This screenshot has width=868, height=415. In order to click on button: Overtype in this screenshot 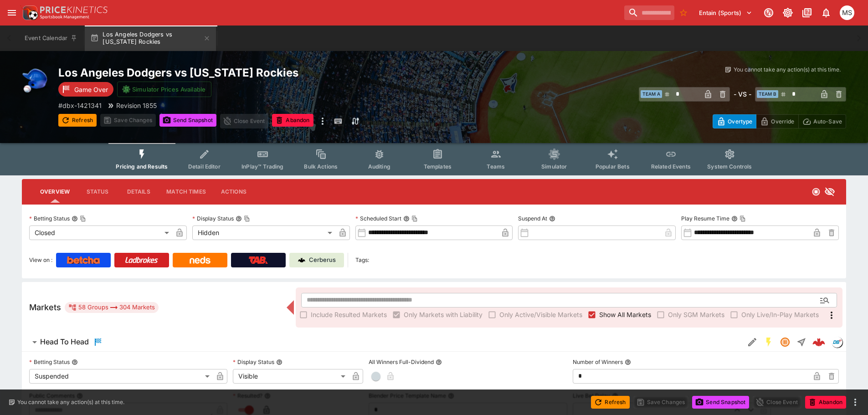, I will do `click(735, 121)`.